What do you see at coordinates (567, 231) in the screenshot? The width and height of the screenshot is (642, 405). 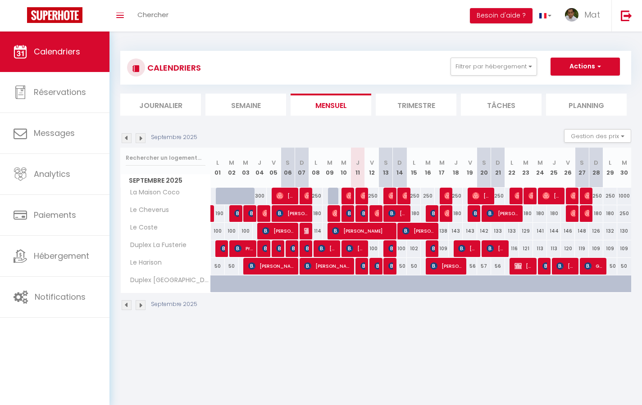 I see `div: 146` at bounding box center [567, 231].